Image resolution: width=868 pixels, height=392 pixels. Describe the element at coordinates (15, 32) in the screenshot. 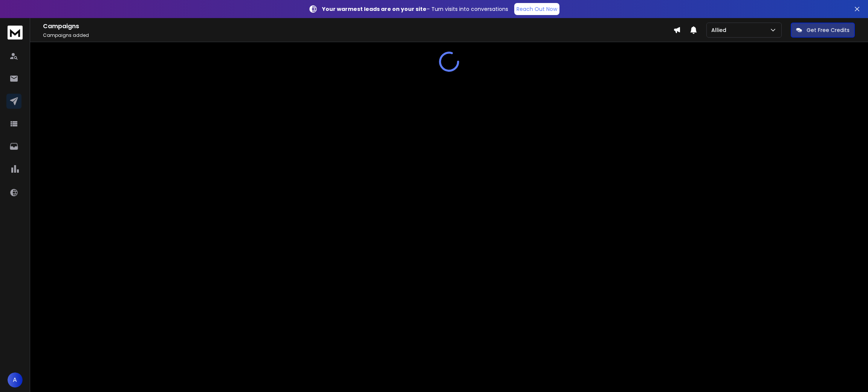

I see `img: logo` at that location.